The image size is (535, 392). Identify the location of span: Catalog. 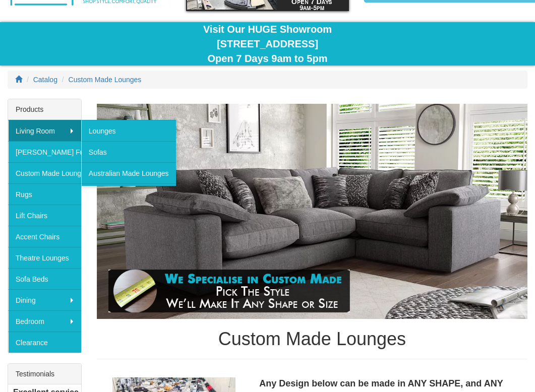
(46, 80).